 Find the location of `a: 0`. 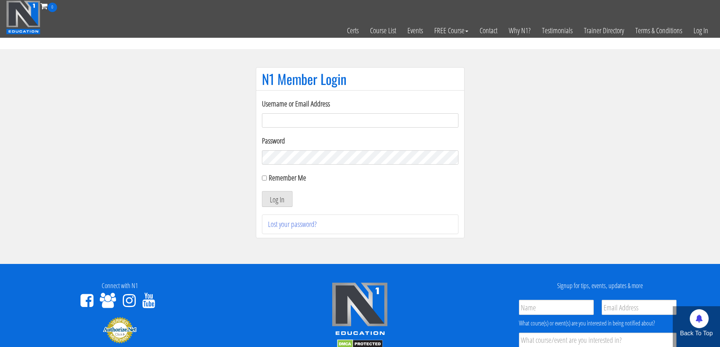

a: 0 is located at coordinates (49, 6).